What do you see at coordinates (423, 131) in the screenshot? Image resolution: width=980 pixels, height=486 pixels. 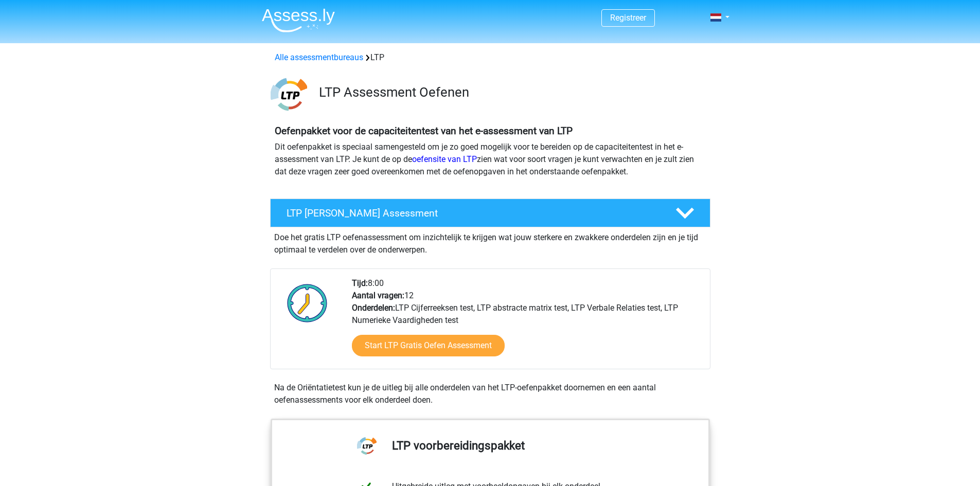 I see `b: Oefenpakket voor de capaciteitentest van het e-assessment van LTP` at bounding box center [423, 131].